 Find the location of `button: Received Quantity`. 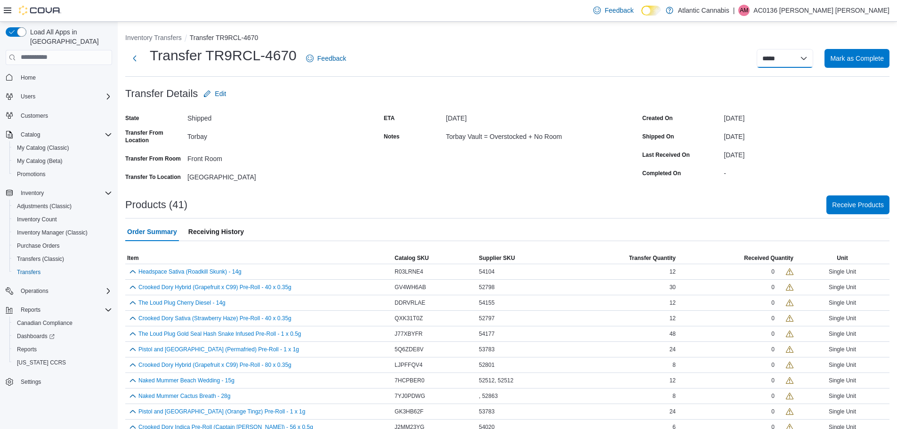

button: Received Quantity is located at coordinates (736, 258).